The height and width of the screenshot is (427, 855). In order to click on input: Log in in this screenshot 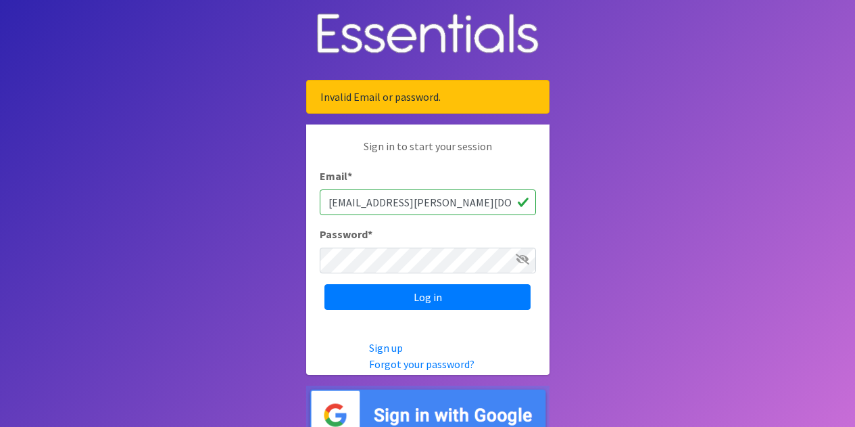, I will do `click(427, 297)`.